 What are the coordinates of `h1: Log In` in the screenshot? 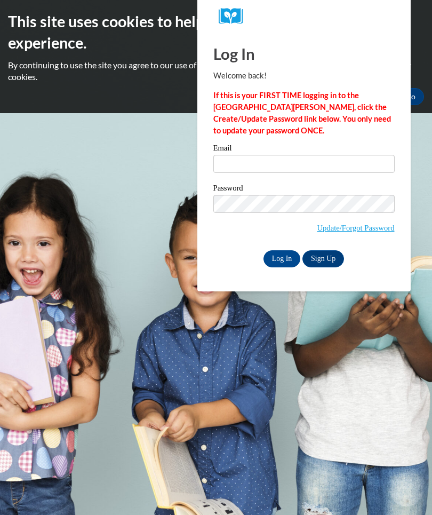 It's located at (304, 53).